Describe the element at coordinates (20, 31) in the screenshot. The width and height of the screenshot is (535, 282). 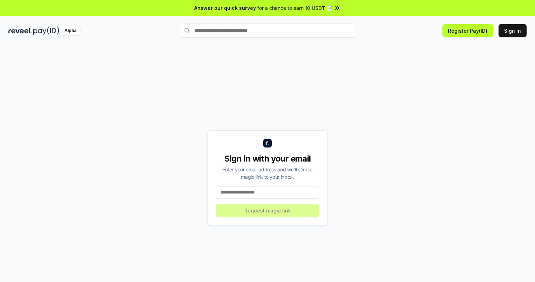
I see `img: reveel_dark` at that location.